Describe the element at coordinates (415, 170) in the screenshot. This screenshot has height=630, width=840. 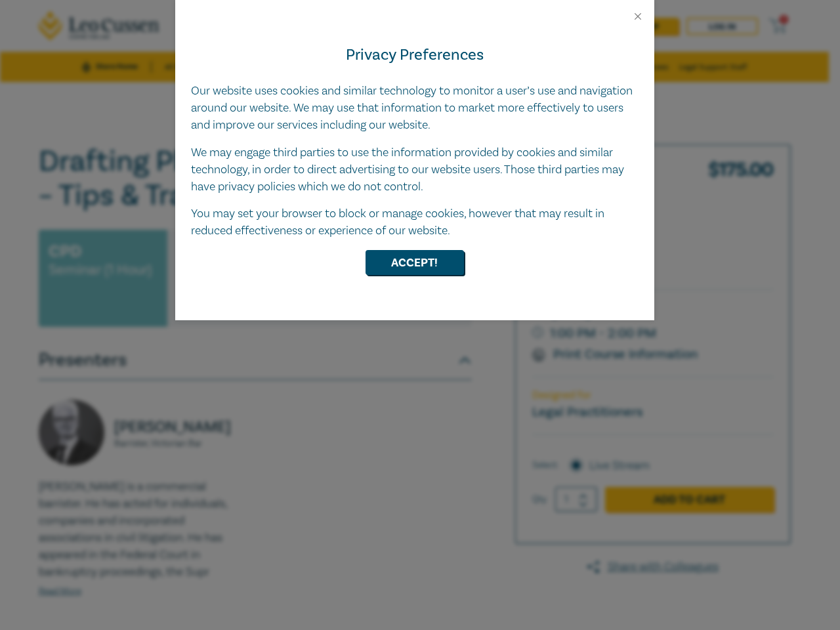
I see `p: We may engage third parties to use the information provided by cookies and similar technology, in...` at that location.